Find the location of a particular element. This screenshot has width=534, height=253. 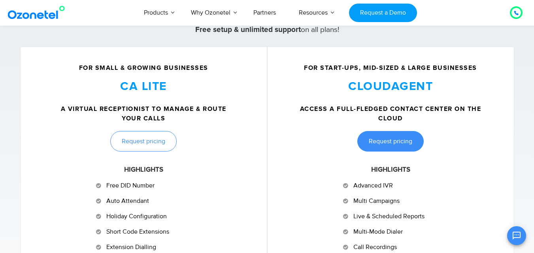

span: Call Recordings is located at coordinates (374, 247).